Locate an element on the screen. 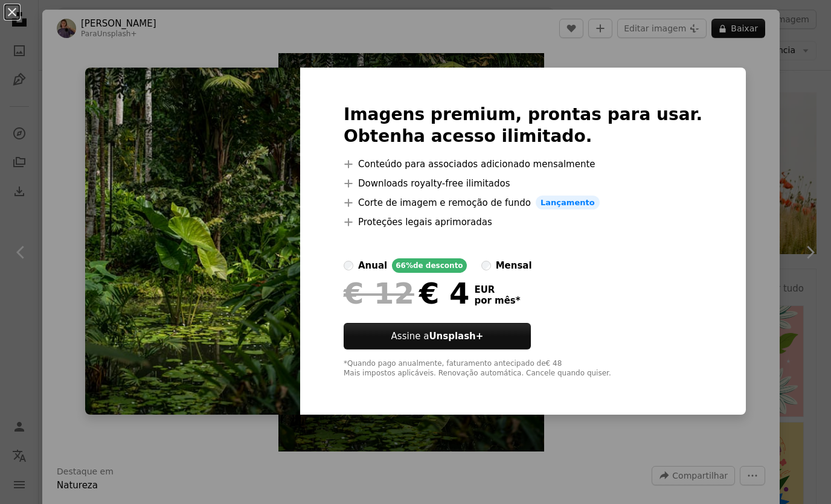 This screenshot has height=504, width=831. span: EUR is located at coordinates (497, 290).